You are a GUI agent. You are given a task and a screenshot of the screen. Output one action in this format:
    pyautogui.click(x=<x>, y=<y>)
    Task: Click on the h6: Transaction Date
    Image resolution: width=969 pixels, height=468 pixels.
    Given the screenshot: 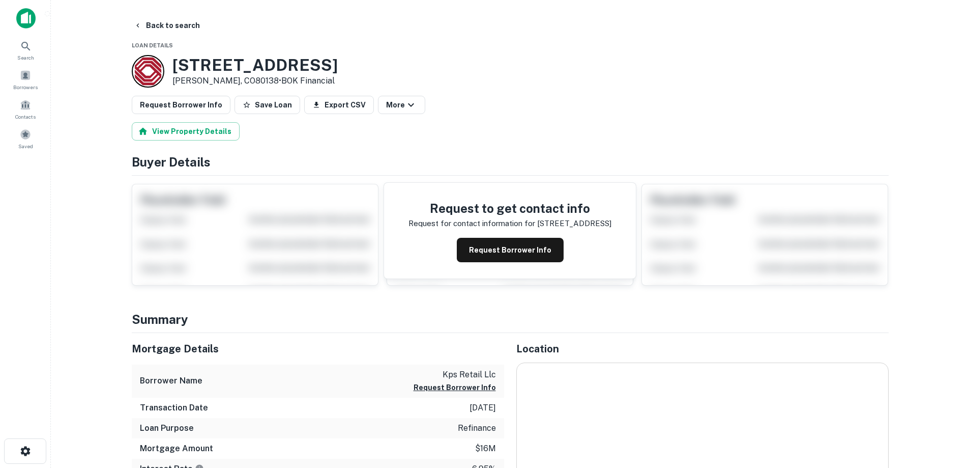 What is the action you would take?
    pyautogui.click(x=174, y=408)
    